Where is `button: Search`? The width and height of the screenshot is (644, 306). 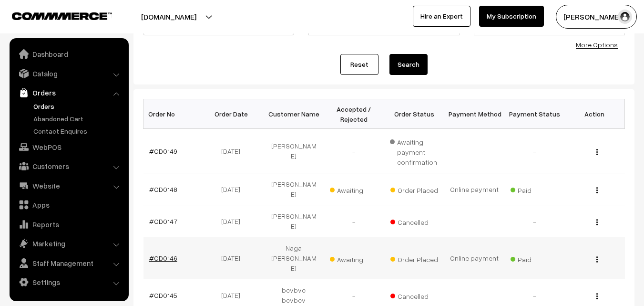
button: Search is located at coordinates (409, 64).